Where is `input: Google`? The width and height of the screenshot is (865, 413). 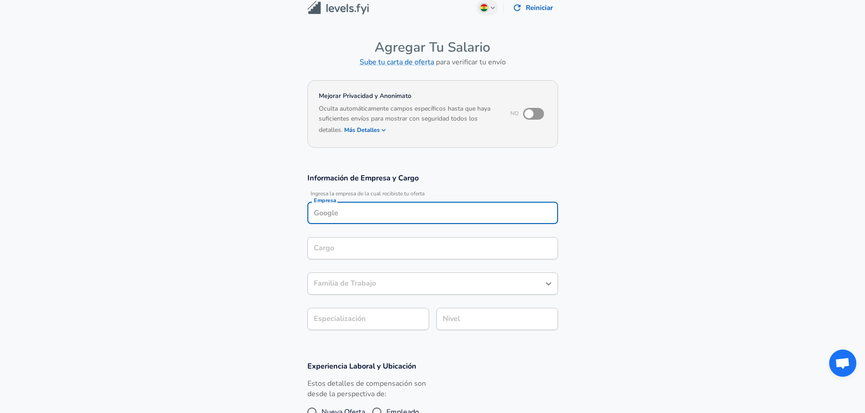 input: Google is located at coordinates (433, 213).